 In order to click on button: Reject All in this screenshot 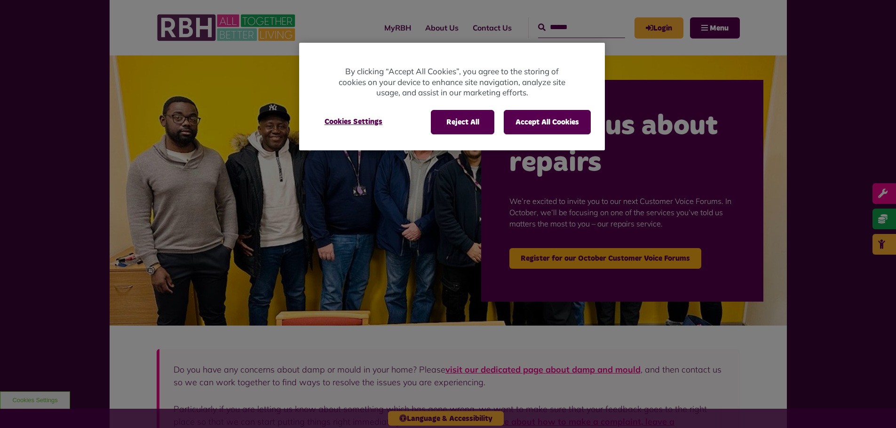, I will do `click(462, 122)`.